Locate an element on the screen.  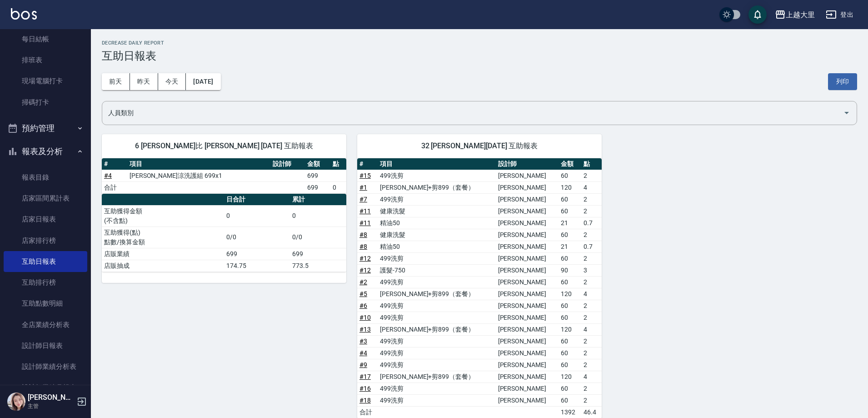
img: Person is located at coordinates (16, 402).